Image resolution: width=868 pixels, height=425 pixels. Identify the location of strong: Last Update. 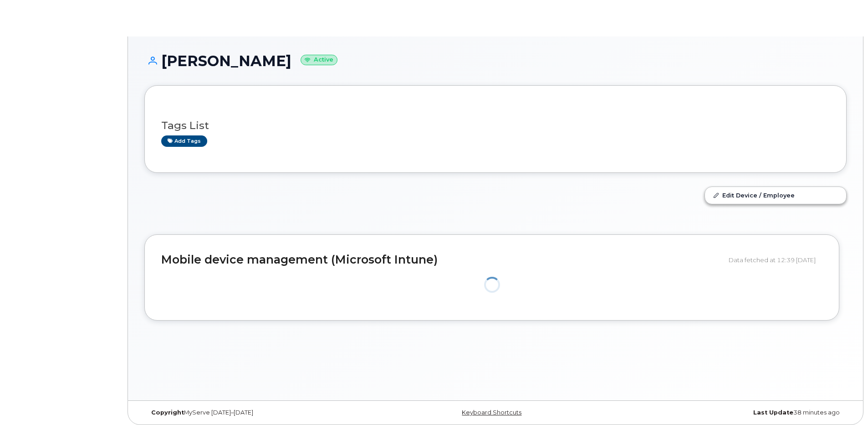
(773, 412).